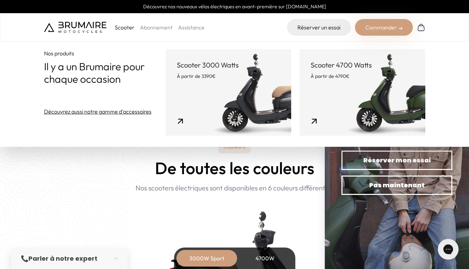 This screenshot has height=269, width=469. I want to click on a: Découvrez aussi notre gamme d'accessoires, so click(98, 112).